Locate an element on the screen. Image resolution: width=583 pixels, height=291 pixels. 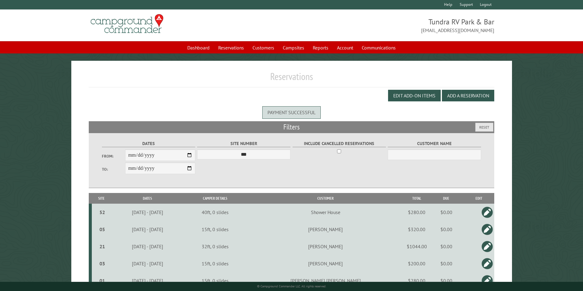
td: $1044.00 is located at coordinates (417, 247).